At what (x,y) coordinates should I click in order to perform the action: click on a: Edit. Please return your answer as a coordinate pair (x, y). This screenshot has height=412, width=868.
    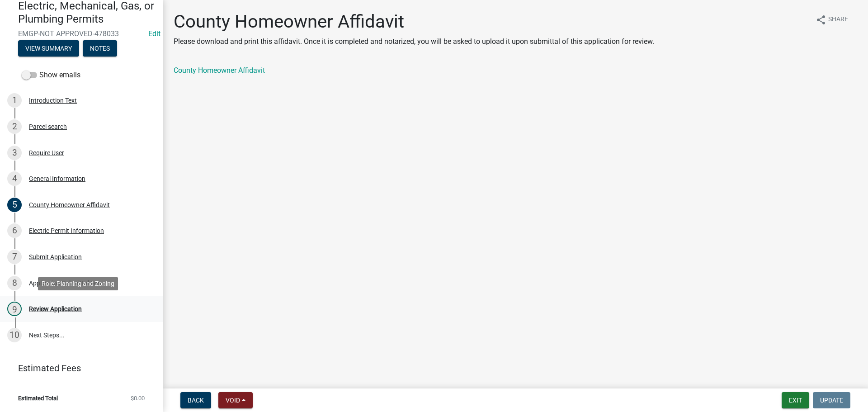
    Looking at the image, I should click on (154, 34).